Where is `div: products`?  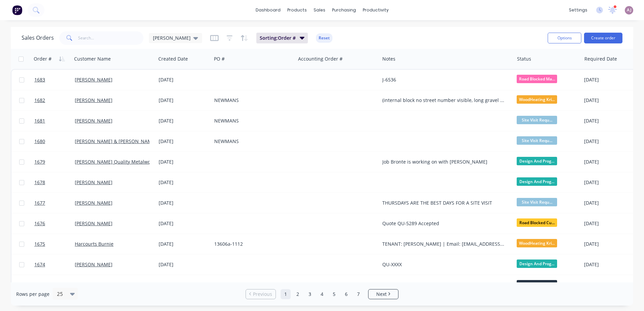
div: products is located at coordinates (297, 10).